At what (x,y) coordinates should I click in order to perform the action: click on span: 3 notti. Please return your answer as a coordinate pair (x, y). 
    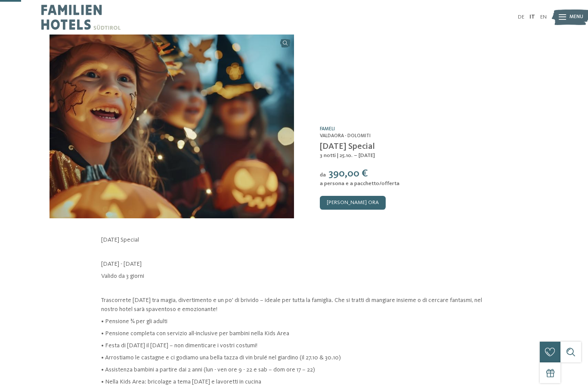
    Looking at the image, I should click on (327, 155).